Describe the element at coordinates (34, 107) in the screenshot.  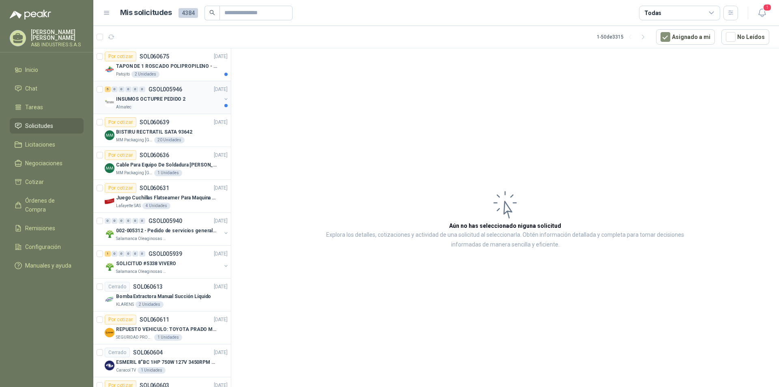
I see `span: Tareas` at that location.